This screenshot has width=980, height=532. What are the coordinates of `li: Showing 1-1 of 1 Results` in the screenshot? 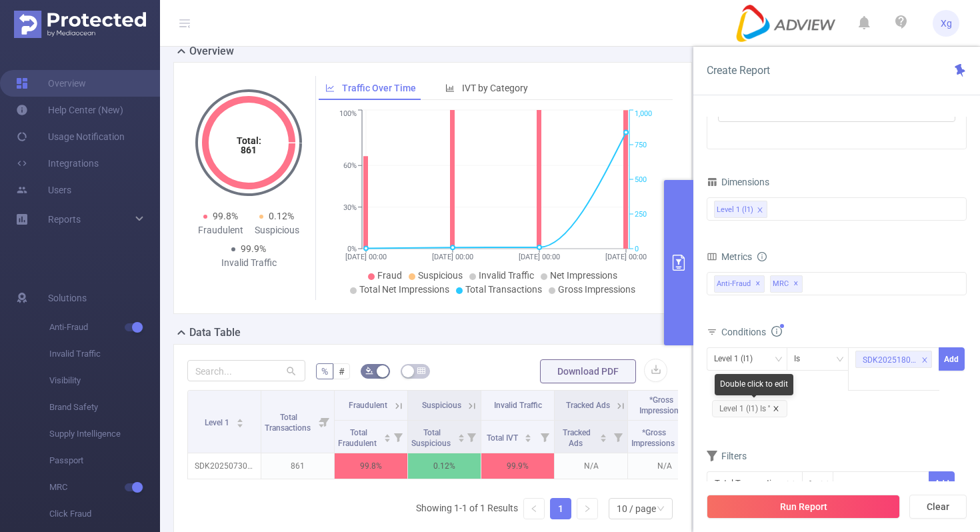 It's located at (467, 509).